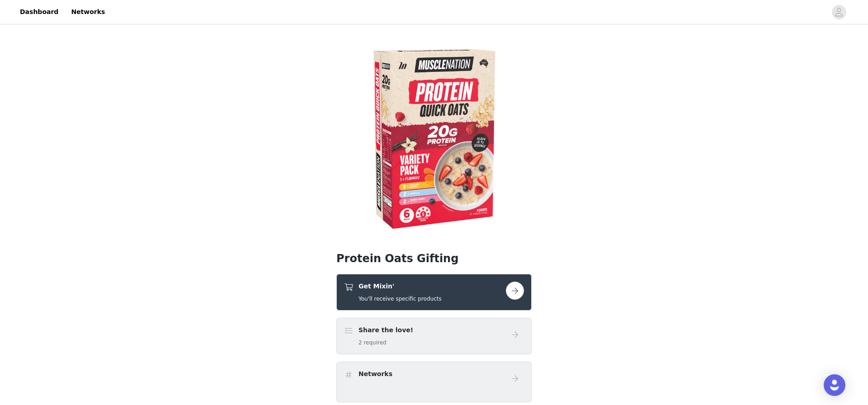  Describe the element at coordinates (400, 286) in the screenshot. I see `h4: Get Mixin'` at that location.